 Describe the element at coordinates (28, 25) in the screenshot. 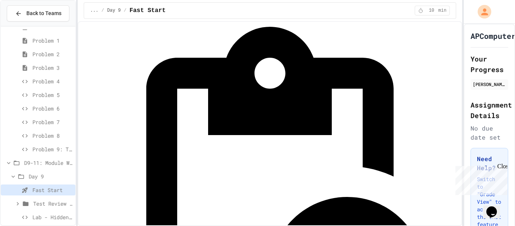

I see `div: Chat with us now!Close` at that location.